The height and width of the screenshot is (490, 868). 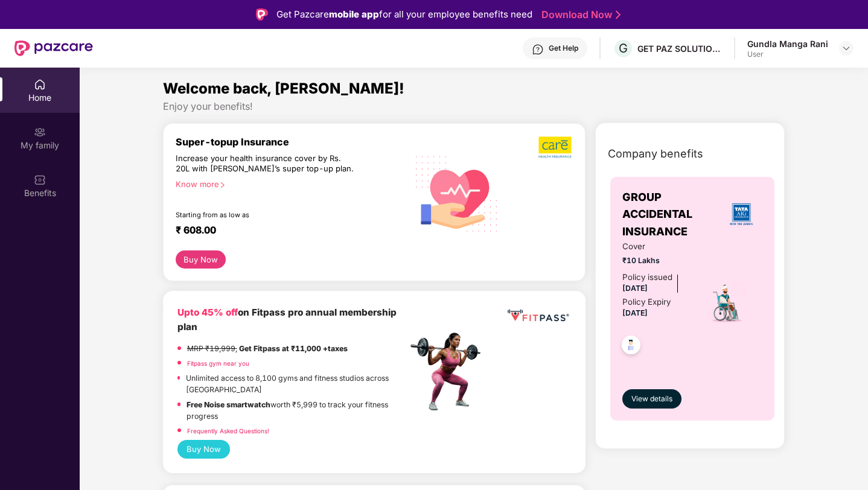 What do you see at coordinates (222, 185) in the screenshot?
I see `span: right` at bounding box center [222, 185].